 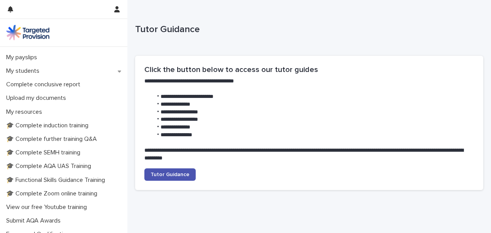 I want to click on p: 🎓 Complete further training Q&A, so click(x=53, y=139).